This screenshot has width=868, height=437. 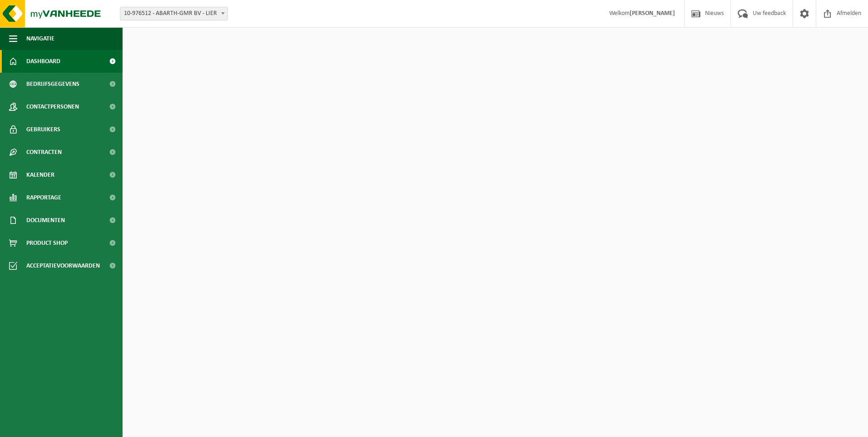 I want to click on span: Dashboard, so click(x=43, y=61).